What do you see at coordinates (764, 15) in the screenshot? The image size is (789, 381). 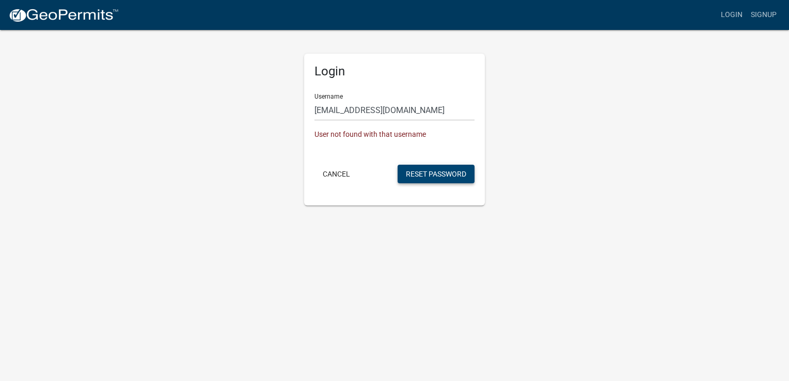 I see `a: Signup` at bounding box center [764, 15].